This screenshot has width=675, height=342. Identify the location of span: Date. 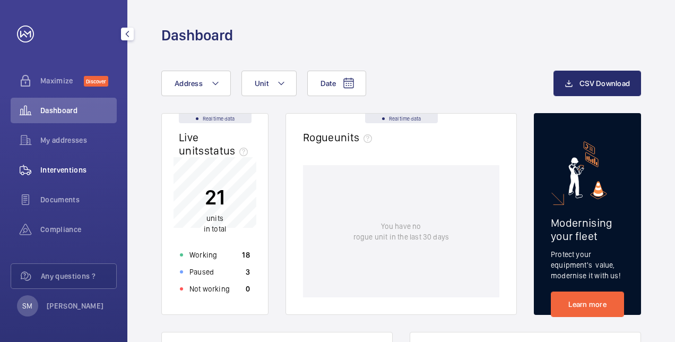
(328, 83).